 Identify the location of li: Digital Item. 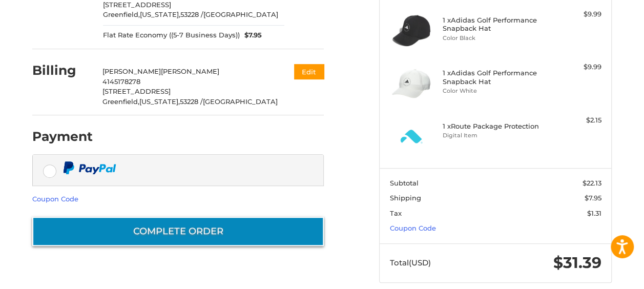
(495, 136).